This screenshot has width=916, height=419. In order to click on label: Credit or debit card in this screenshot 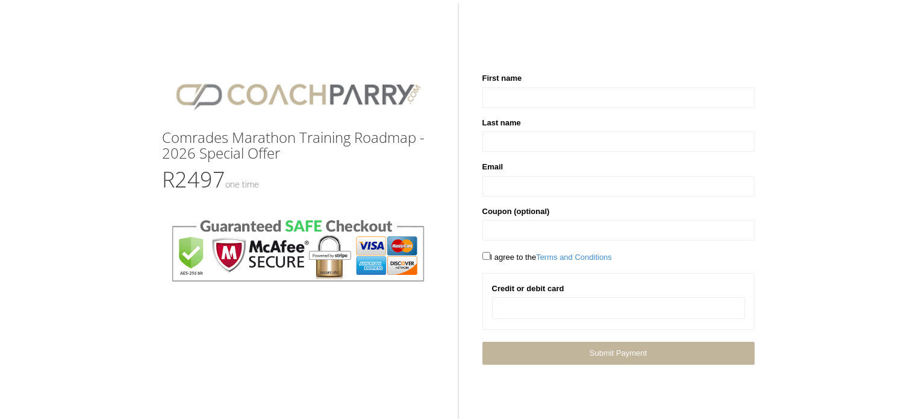, I will do `click(528, 289)`.